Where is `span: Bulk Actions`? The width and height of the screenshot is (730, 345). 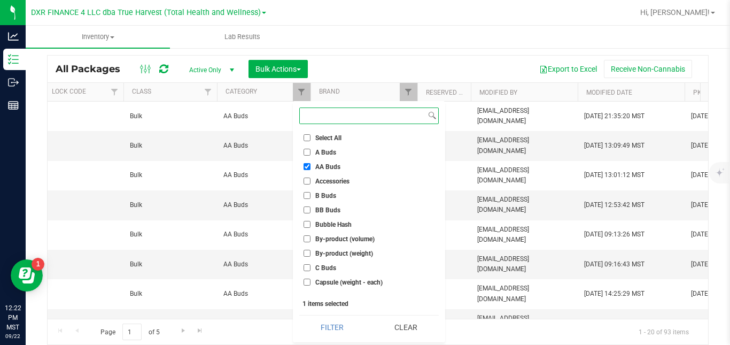
span: Bulk Actions is located at coordinates (278, 69).